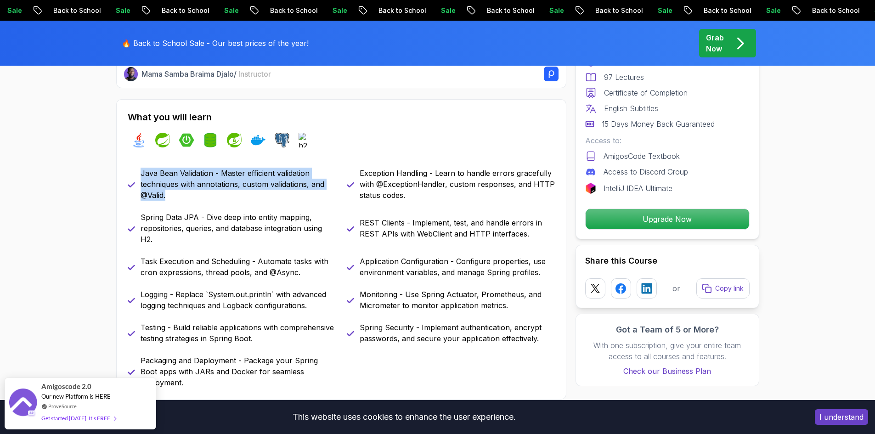 The image size is (875, 434). Describe the element at coordinates (631, 108) in the screenshot. I see `p: English Subtitles` at that location.